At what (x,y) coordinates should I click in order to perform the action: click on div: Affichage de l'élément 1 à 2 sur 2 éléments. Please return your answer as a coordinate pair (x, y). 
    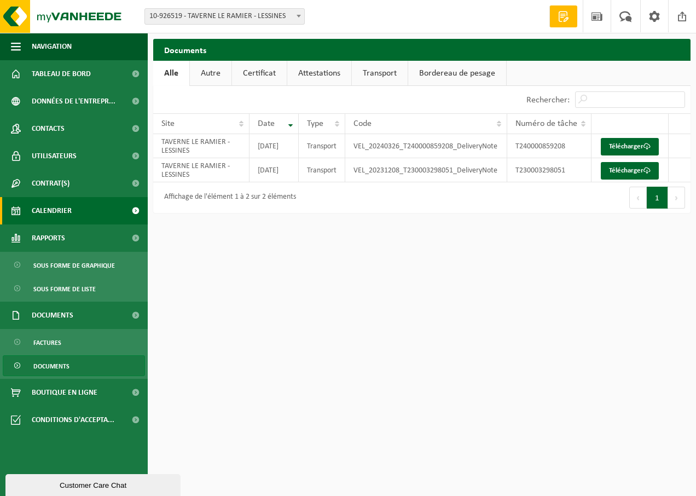
    Looking at the image, I should click on (227, 198).